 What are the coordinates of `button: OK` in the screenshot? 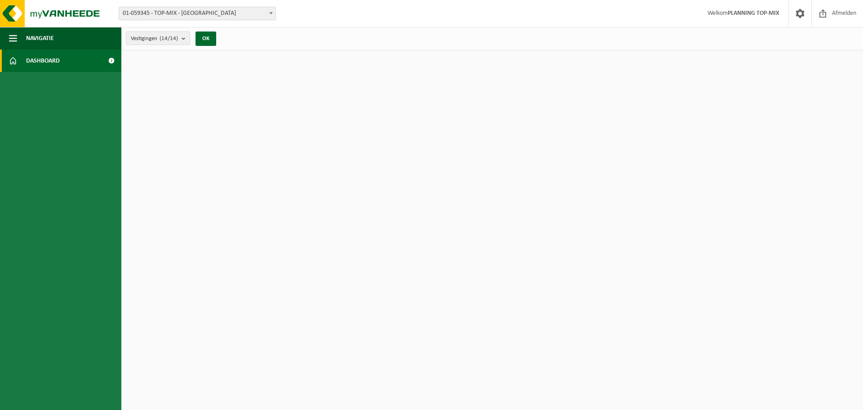 It's located at (206, 39).